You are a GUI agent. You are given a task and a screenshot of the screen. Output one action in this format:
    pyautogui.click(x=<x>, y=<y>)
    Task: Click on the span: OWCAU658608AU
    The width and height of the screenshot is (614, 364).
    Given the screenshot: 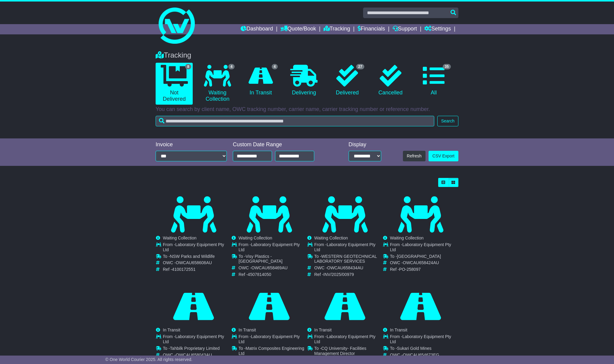 What is the action you would take?
    pyautogui.click(x=194, y=263)
    